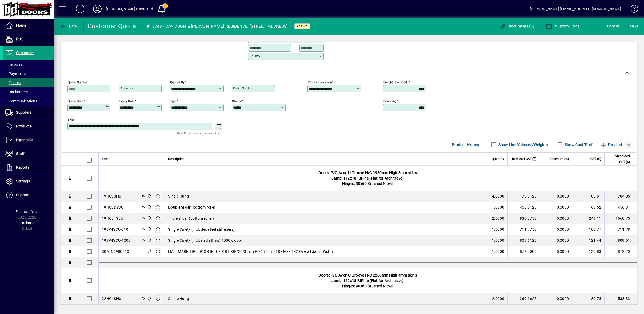  I want to click on td: 456.81, so click(620, 207).